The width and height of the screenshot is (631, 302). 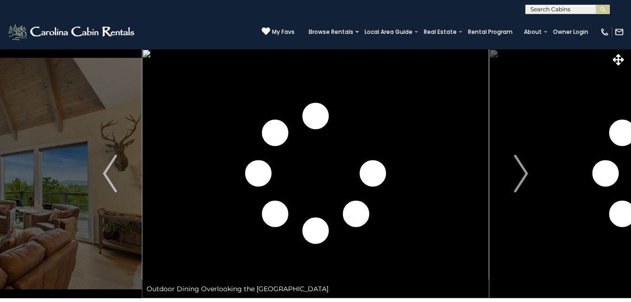 What do you see at coordinates (533, 32) in the screenshot?
I see `a: About` at bounding box center [533, 32].